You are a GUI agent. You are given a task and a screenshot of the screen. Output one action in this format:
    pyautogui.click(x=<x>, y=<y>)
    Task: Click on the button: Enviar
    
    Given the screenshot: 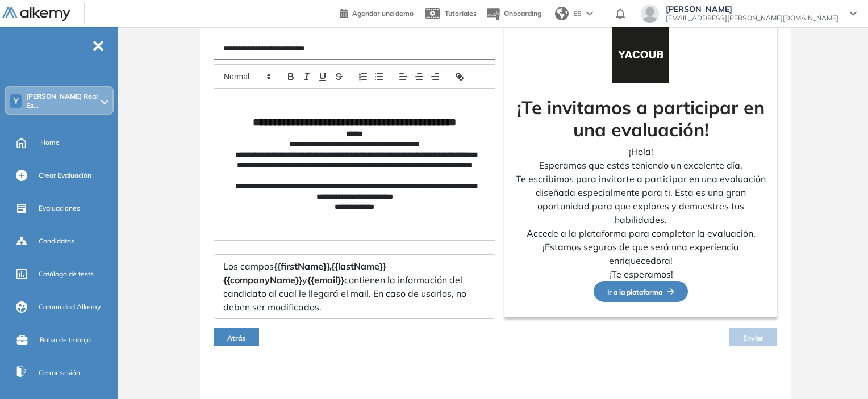 What is the action you would take?
    pyautogui.click(x=753, y=337)
    